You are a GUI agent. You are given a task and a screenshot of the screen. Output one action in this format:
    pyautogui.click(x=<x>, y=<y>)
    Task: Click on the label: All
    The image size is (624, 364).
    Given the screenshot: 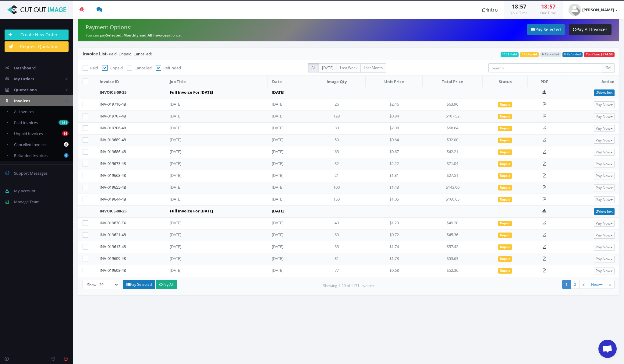 What is the action you would take?
    pyautogui.click(x=314, y=68)
    